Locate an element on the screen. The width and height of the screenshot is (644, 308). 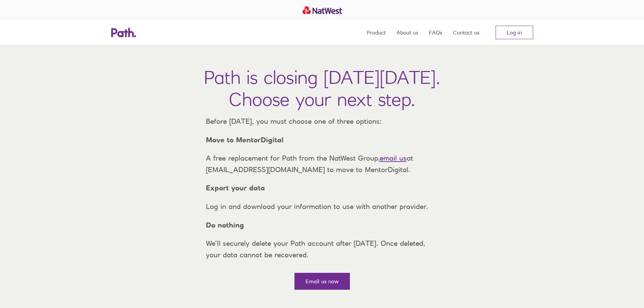
a: Product is located at coordinates (376, 32).